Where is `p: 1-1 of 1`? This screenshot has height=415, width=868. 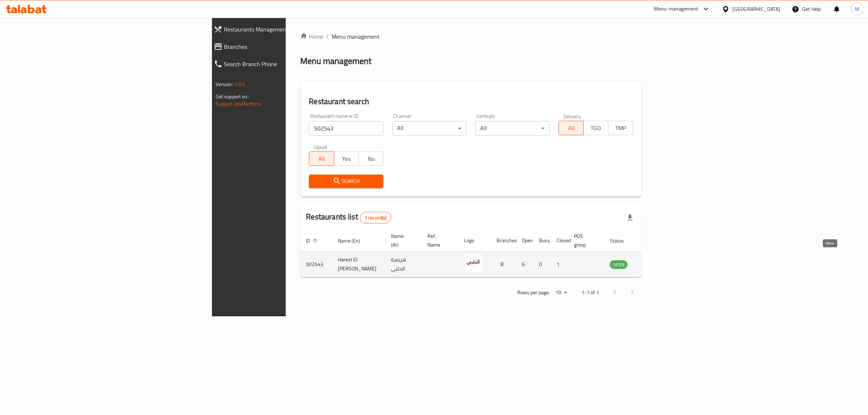
p: 1-1 of 1 is located at coordinates (590, 293).